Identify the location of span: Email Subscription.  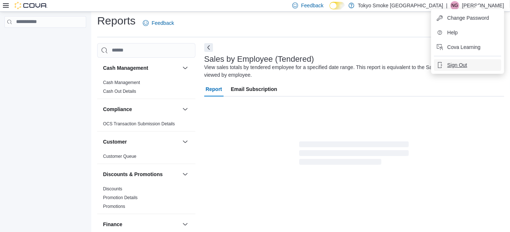
(254, 89).